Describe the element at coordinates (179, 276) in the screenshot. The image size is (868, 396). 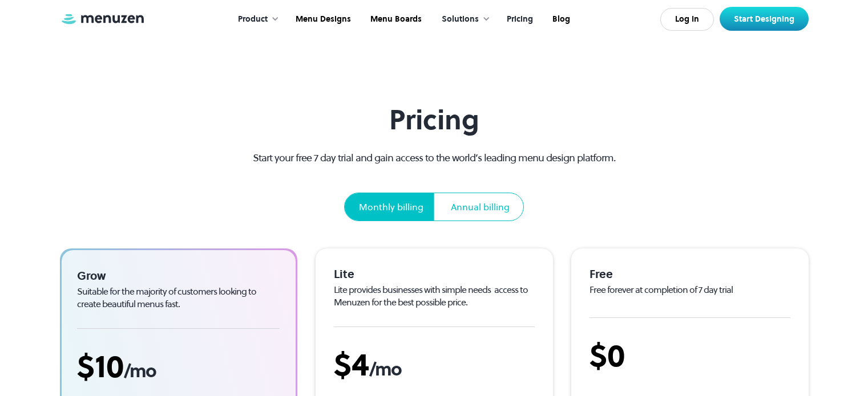
I see `div: Grow` at that location.